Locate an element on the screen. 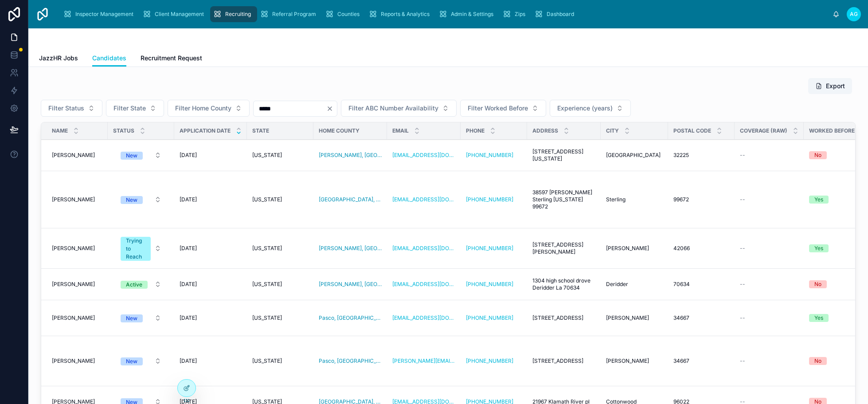 The height and width of the screenshot is (404, 868). span: 70634 is located at coordinates (682, 284).